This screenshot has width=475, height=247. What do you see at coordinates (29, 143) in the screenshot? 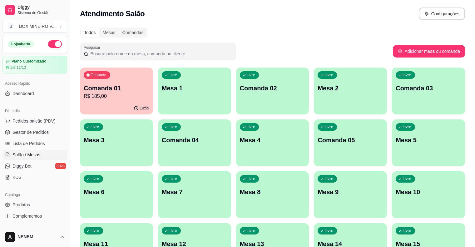
I see `span: Lista de Pedidos` at bounding box center [29, 143].